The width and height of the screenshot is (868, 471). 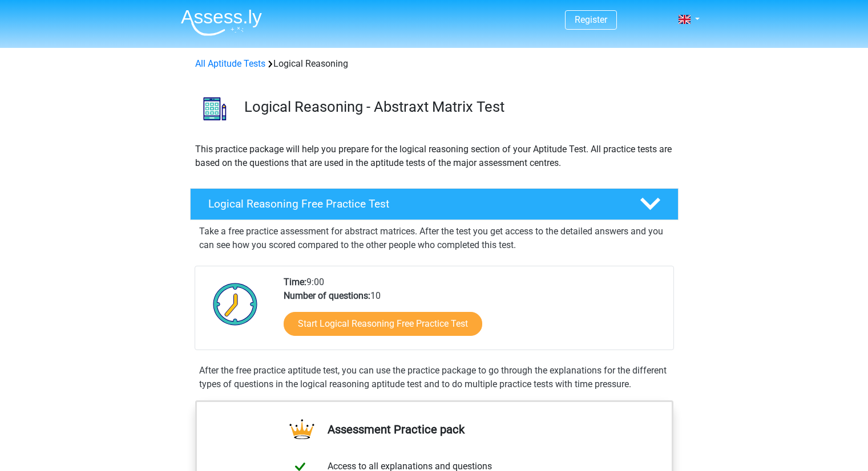 What do you see at coordinates (230, 64) in the screenshot?
I see `a: All Aptitude Tests` at bounding box center [230, 64].